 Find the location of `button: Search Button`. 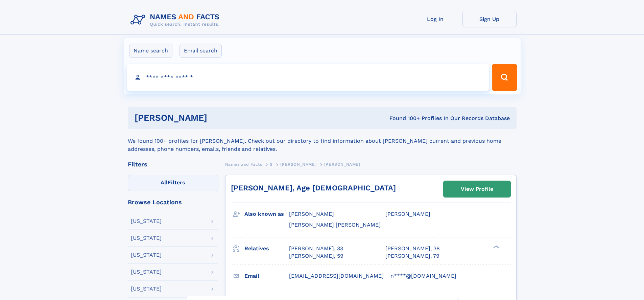

button: Search Button is located at coordinates (504, 77).